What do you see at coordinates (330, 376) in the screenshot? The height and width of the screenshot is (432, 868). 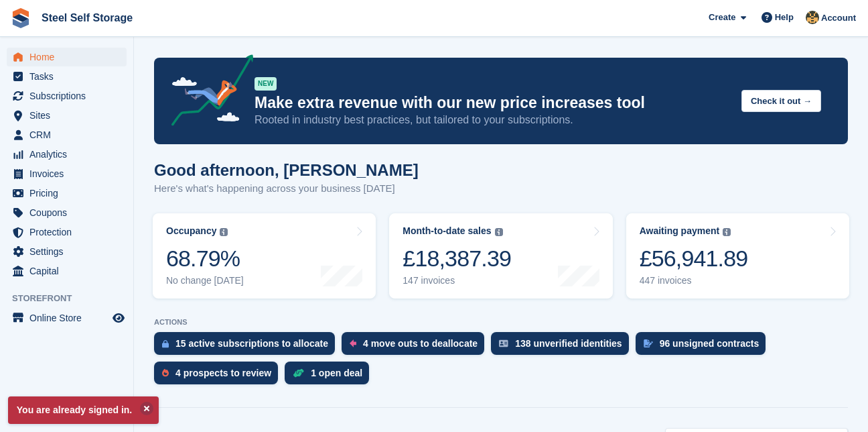 I see `a: 1 open deal` at bounding box center [330, 376].